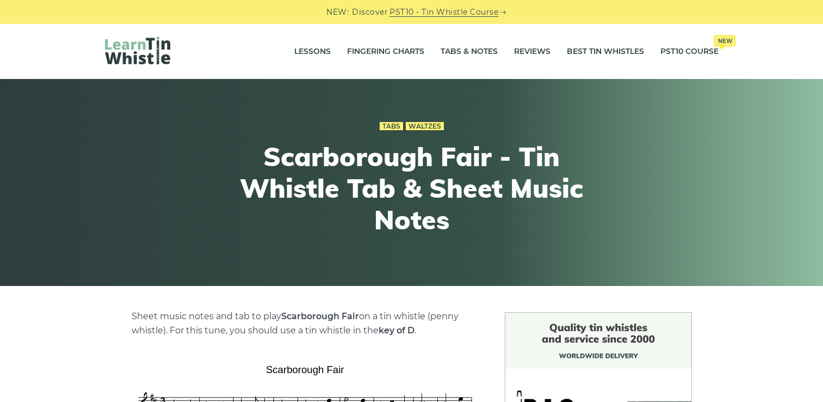 Image resolution: width=823 pixels, height=402 pixels. I want to click on h1: Scarborough Fair - Tin Whistle Tab & Sheet Music Notes, so click(412, 188).